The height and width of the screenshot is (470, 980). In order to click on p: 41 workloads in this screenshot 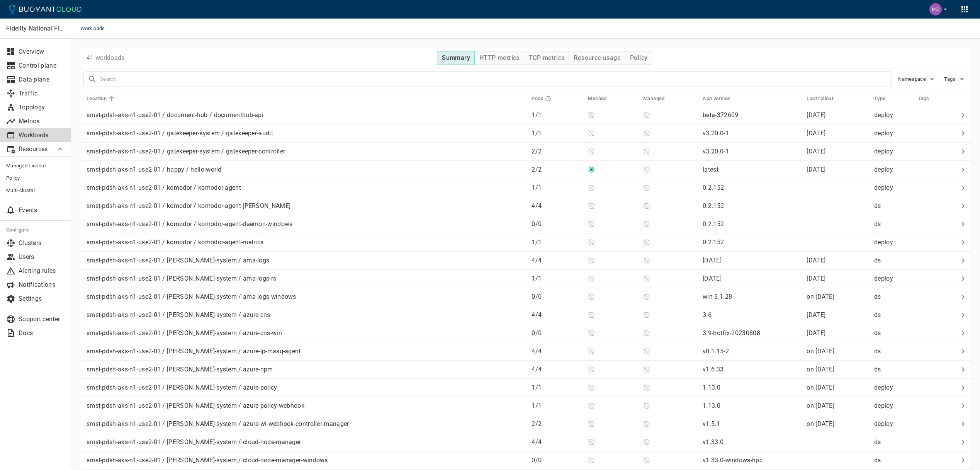, I will do `click(106, 58)`.